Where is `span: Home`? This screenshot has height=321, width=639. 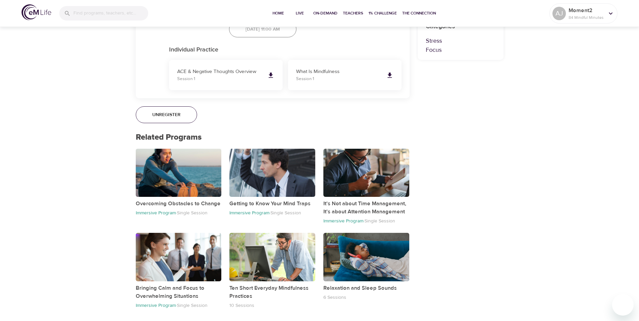 span: Home is located at coordinates (278, 13).